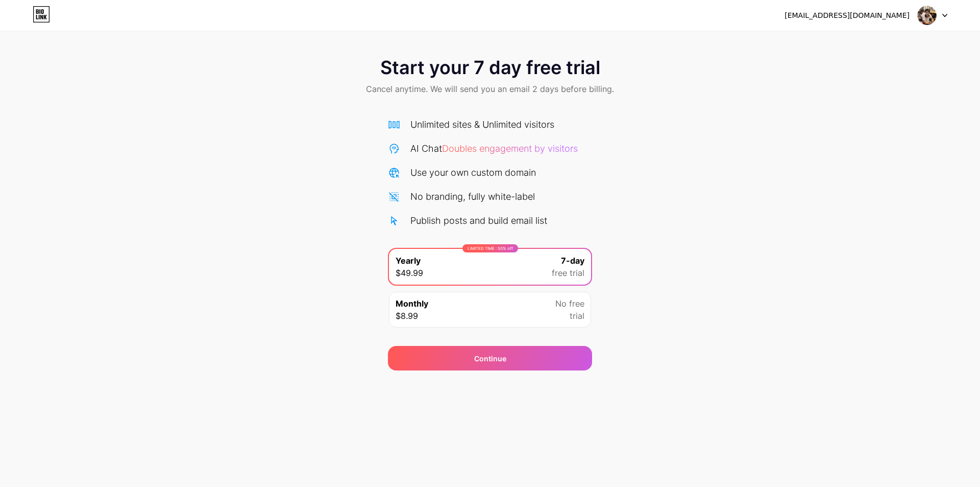  I want to click on span: Doubles engagement by visitors, so click(510, 149).